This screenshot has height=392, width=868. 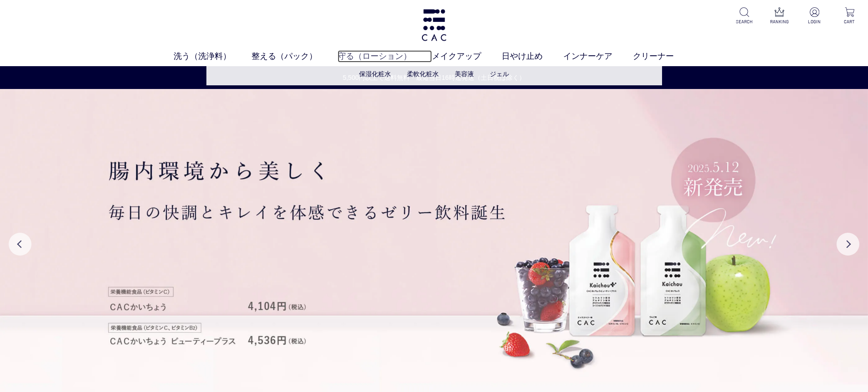 What do you see at coordinates (434, 25) in the screenshot?
I see `img: logo` at bounding box center [434, 25].